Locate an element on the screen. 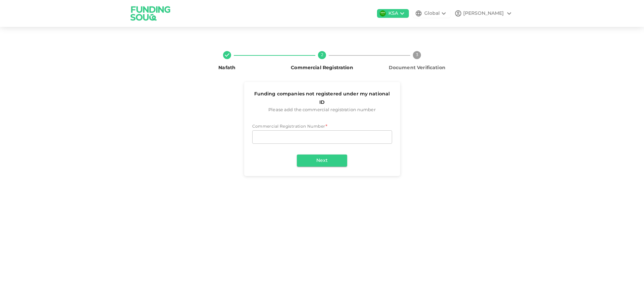 The image size is (644, 306). div: KSA is located at coordinates (393, 13).